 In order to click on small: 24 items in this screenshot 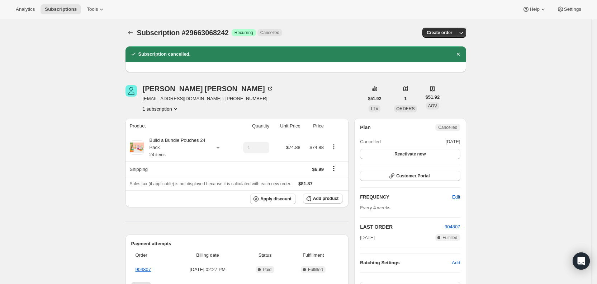, I will do `click(157, 155)`.